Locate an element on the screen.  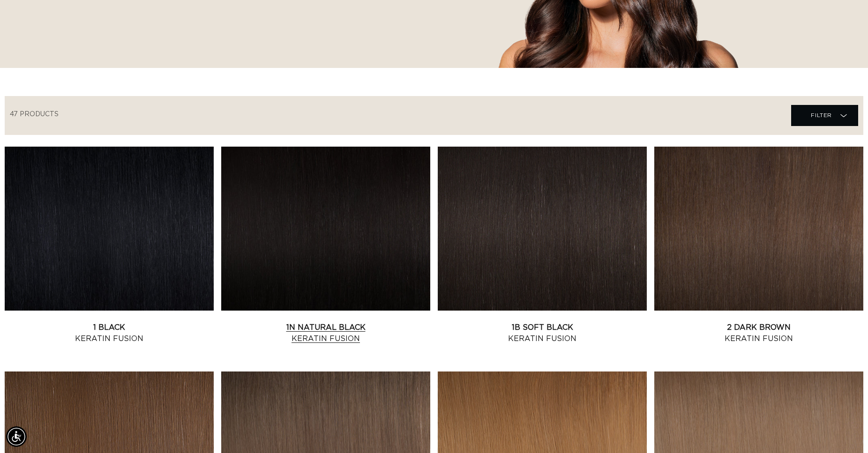
span: Filter is located at coordinates (821, 116).